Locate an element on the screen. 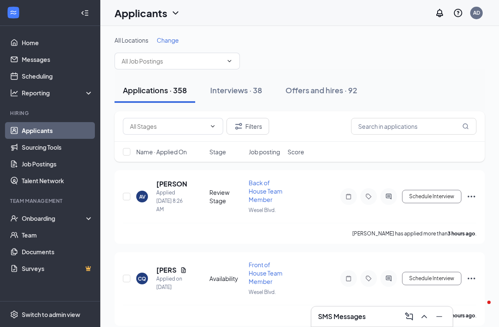  span: Name · Applied On is located at coordinates (161, 152).